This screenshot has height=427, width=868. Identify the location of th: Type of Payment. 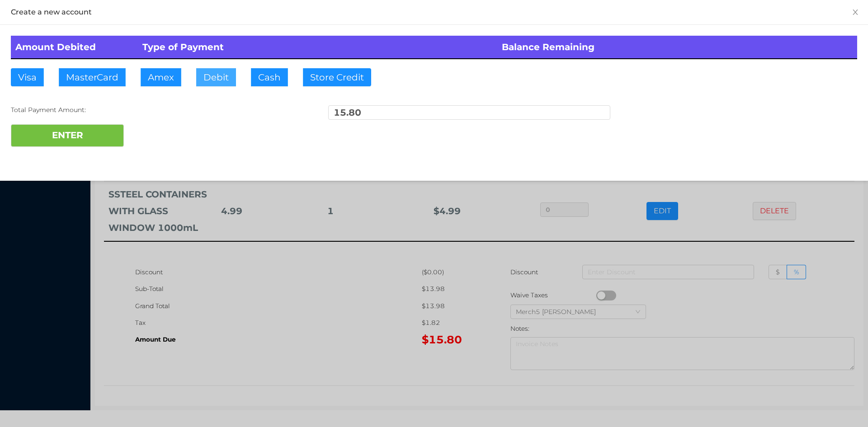
(318, 47).